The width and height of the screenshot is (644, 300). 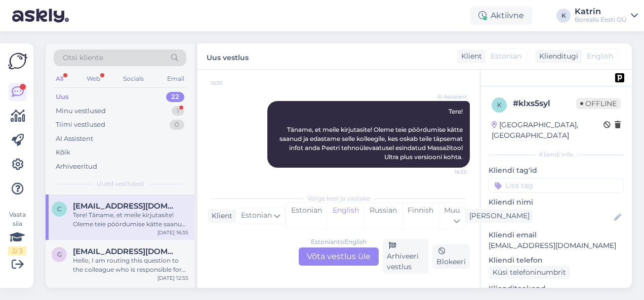 I want to click on span: catherinecordelia.kurem@gmail.com, so click(x=126, y=206).